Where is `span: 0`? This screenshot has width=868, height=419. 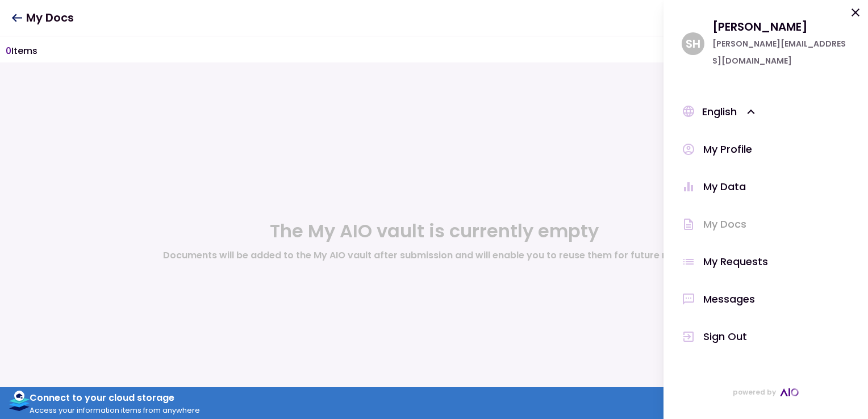 span: 0 is located at coordinates (8, 51).